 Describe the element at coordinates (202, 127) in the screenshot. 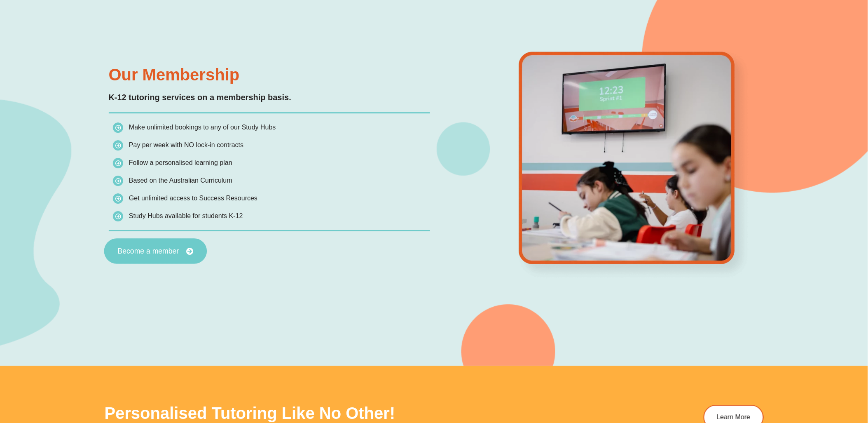

I see `span: Make unlimited bookings to any of our Study Hubs` at that location.